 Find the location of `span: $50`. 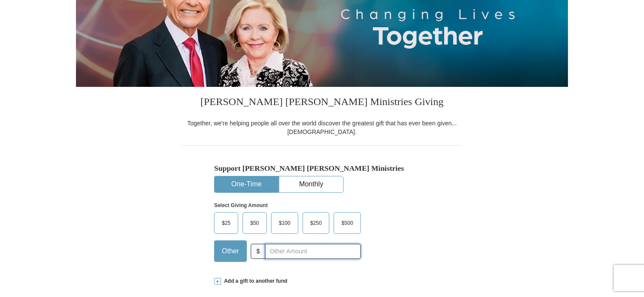

span: $50 is located at coordinates (255, 223).